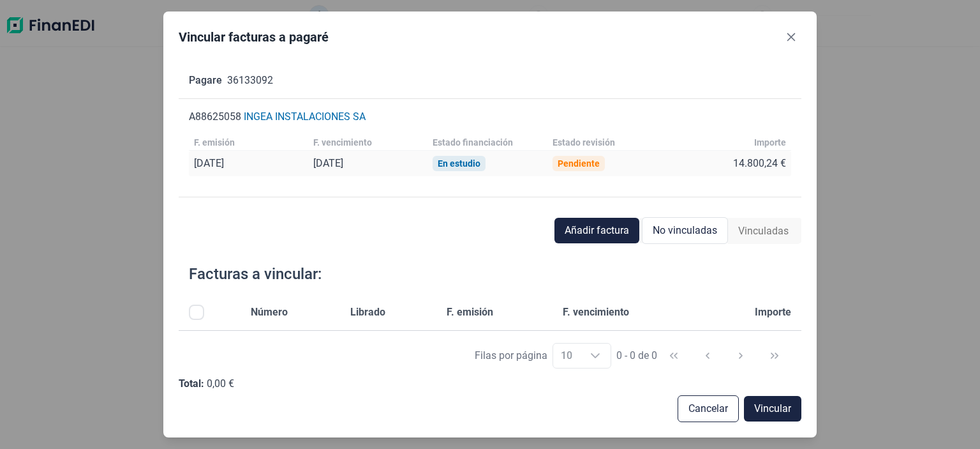 The width and height of the screenshot is (980, 449). What do you see at coordinates (597, 230) in the screenshot?
I see `button: Añadir factura` at bounding box center [597, 230].